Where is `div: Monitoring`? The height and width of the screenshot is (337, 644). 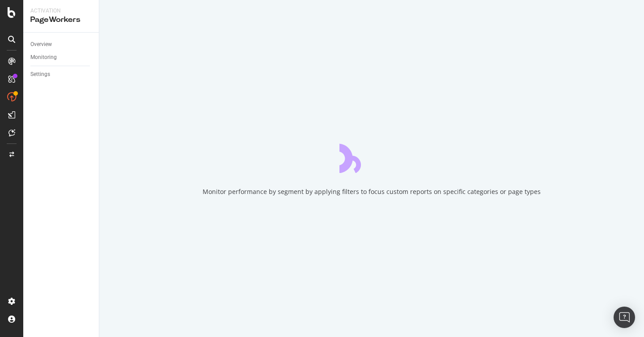 div: Monitoring is located at coordinates (43, 57).